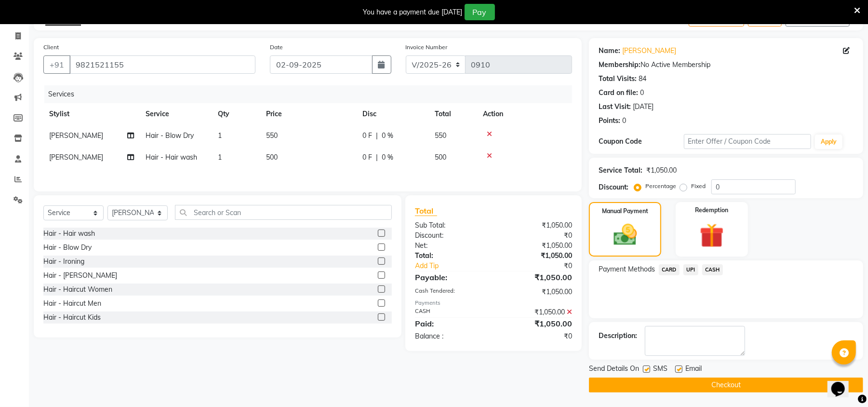  I want to click on th: Price, so click(308, 114).